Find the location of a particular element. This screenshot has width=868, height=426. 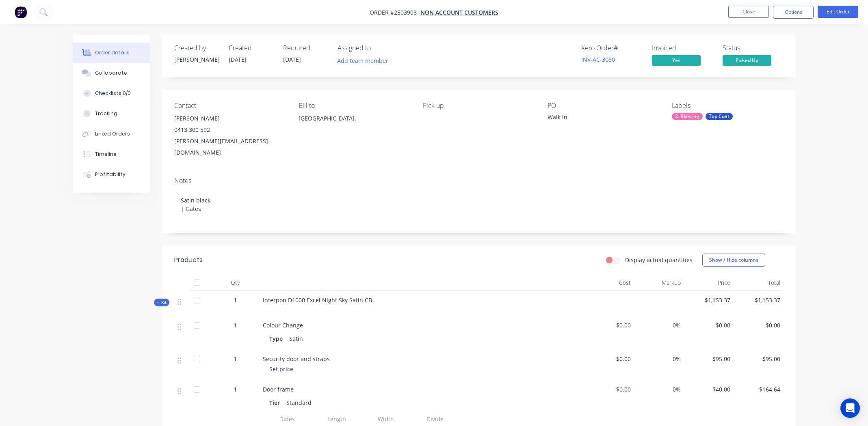

span: Order #2503908 - is located at coordinates (395, 12).